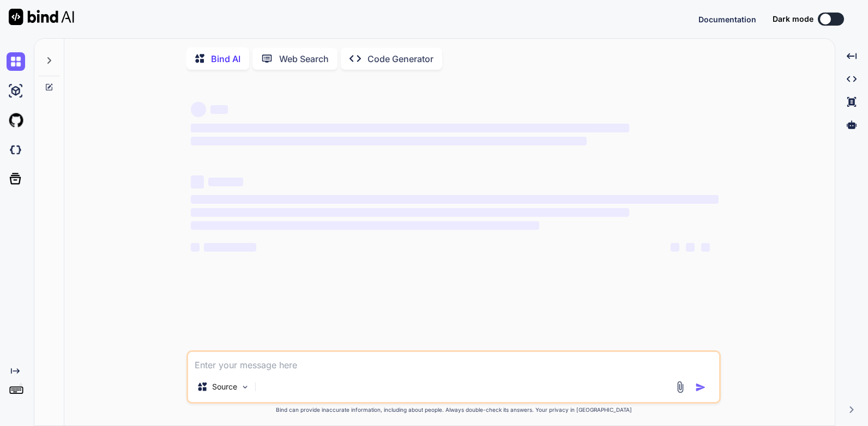 This screenshot has height=426, width=868. Describe the element at coordinates (16, 91) in the screenshot. I see `img: ai-studio` at that location.